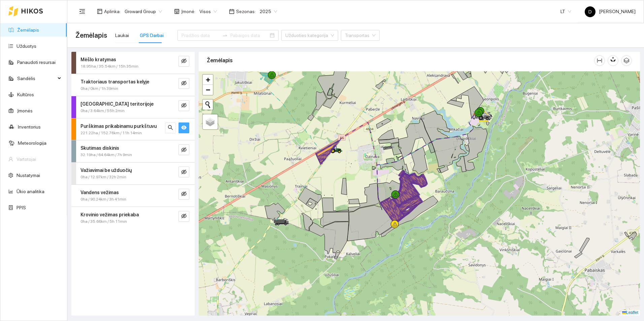 This screenshot has width=644, height=321. I want to click on span: LT, so click(566, 12).